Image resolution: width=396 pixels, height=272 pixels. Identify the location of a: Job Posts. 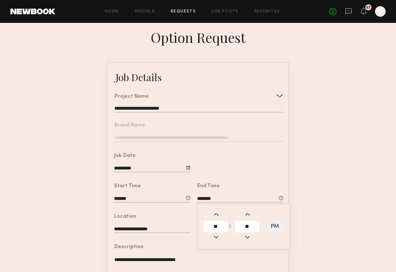
(225, 11).